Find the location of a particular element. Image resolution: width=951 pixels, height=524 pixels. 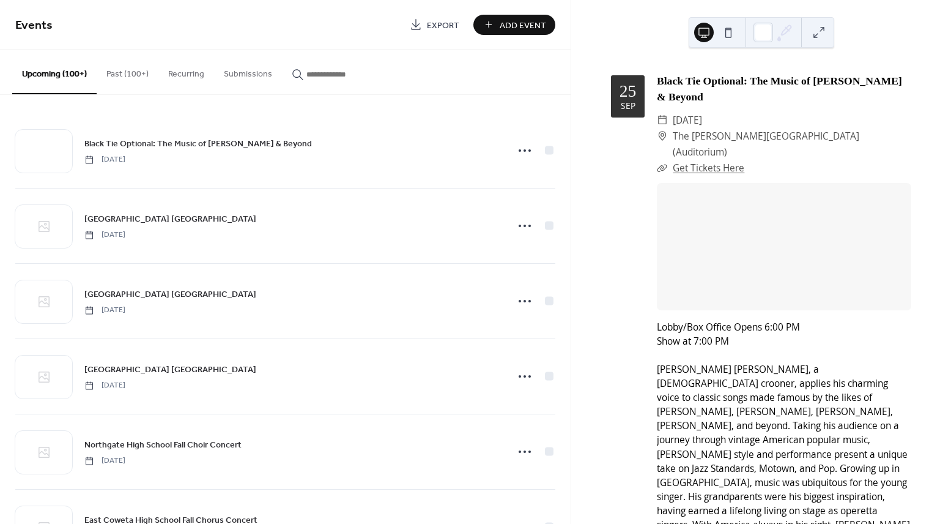

div: 25 is located at coordinates (628, 91).